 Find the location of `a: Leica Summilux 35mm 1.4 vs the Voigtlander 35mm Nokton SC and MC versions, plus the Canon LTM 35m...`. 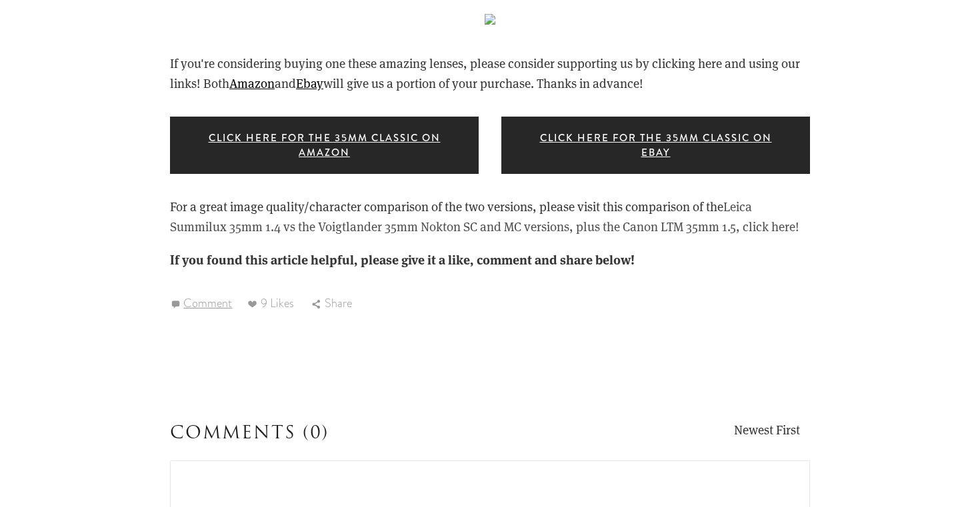

a: Leica Summilux 35mm 1.4 vs the Voigtlander 35mm Nokton SC and MC versions, plus the Canon LTM 35m... is located at coordinates (485, 216).